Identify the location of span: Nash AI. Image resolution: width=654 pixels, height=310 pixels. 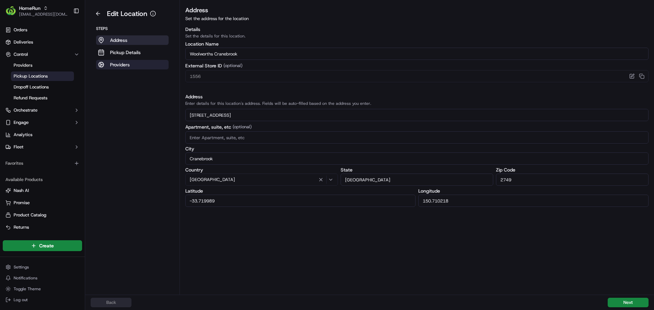
(21, 191).